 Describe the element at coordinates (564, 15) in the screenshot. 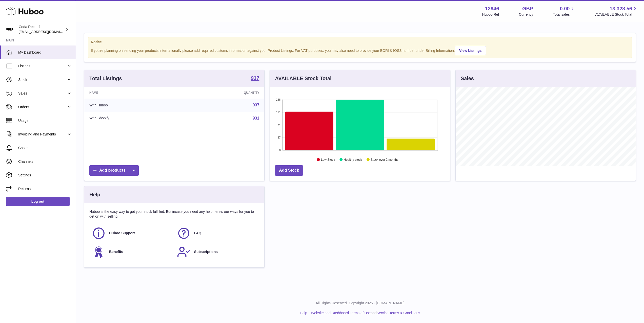

I see `span: Total sales` at that location.